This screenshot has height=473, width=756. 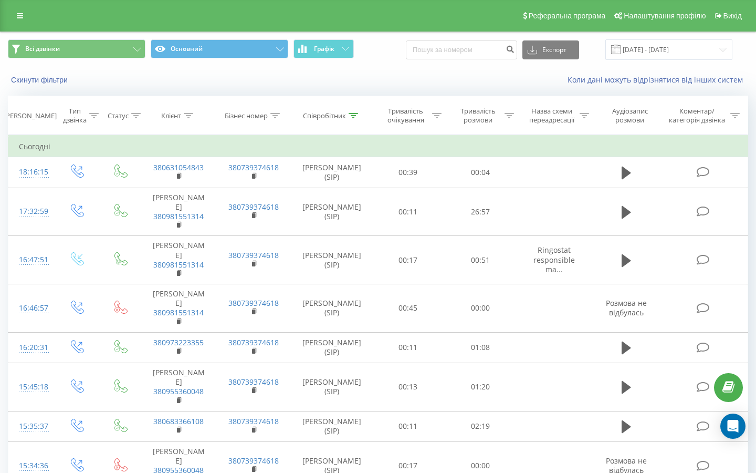 I want to click on span: Вихід, so click(x=733, y=16).